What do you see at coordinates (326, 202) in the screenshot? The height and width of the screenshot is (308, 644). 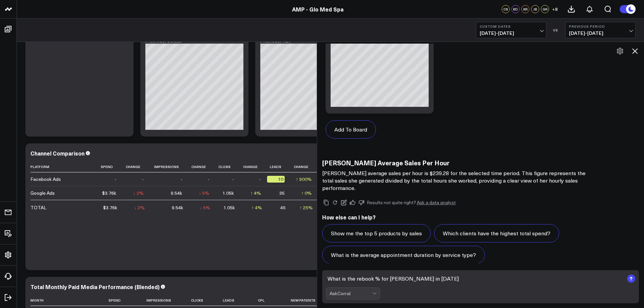 I see `button: Copy` at bounding box center [326, 202].